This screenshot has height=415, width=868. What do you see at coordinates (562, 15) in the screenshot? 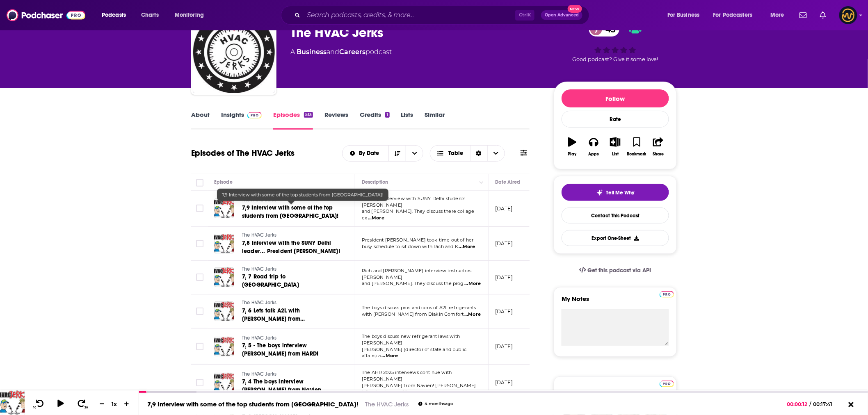
I see `span: Open Advanced` at bounding box center [562, 15].